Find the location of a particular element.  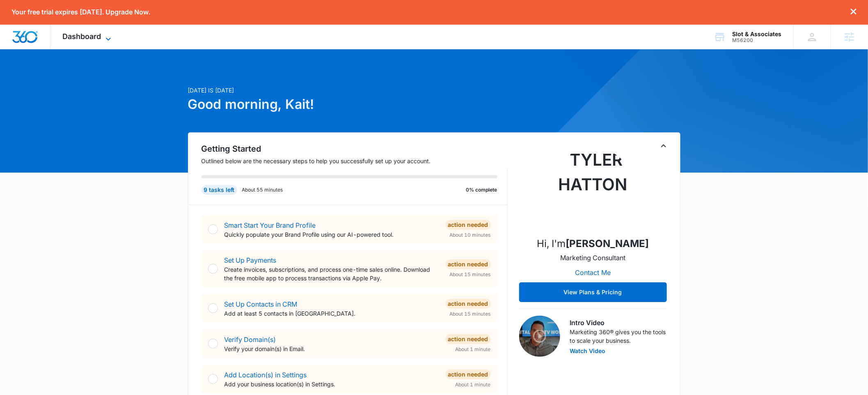

img: Intro Video is located at coordinates (540, 336).